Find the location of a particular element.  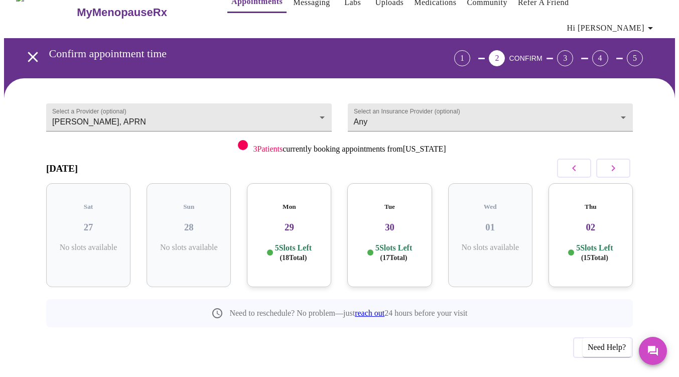

span: 3 Patients is located at coordinates (267, 148).